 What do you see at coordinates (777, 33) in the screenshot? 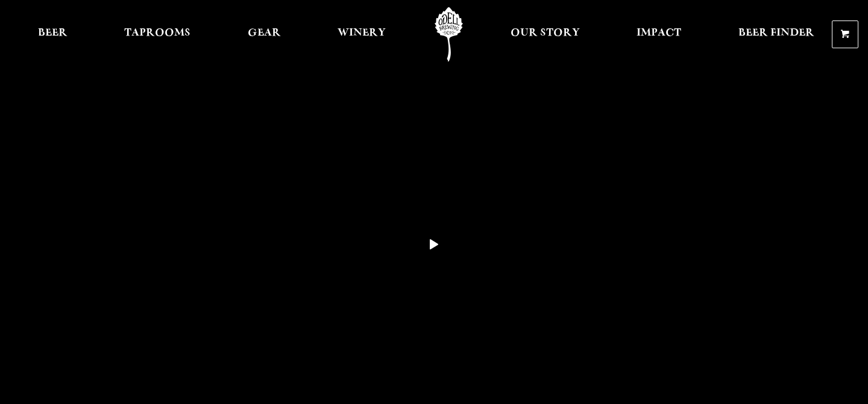
I see `span: Beer Finder` at bounding box center [777, 33].